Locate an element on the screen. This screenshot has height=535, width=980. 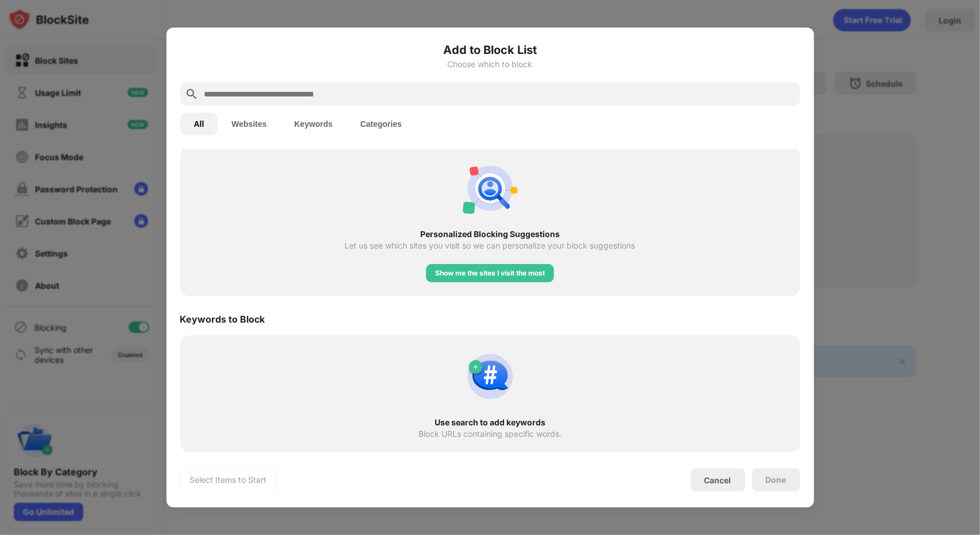
div: Cancel is located at coordinates (718, 480).